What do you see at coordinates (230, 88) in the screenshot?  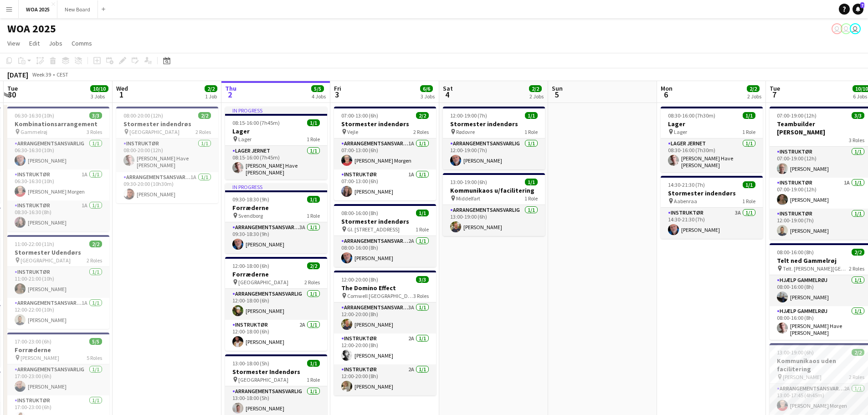 I see `span: Thu` at bounding box center [230, 88].